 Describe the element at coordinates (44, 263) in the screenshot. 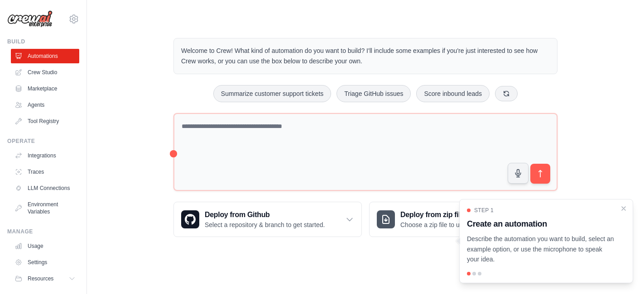

I see `a: Settings` at that location.